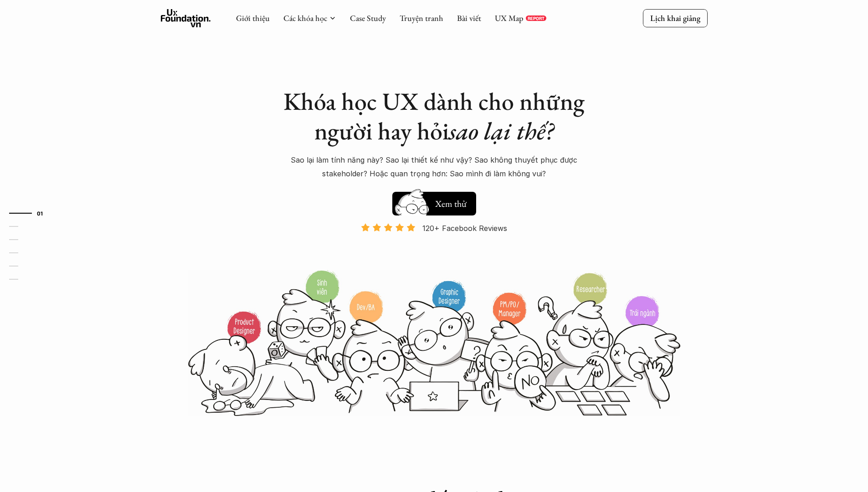 The image size is (868, 492). Describe the element at coordinates (434, 167) in the screenshot. I see `p: Sao lại làm tính năng này? Sao lại thiết kế như vậy? Sao không thuyết phục được stakeholder? Hoặc...` at that location.